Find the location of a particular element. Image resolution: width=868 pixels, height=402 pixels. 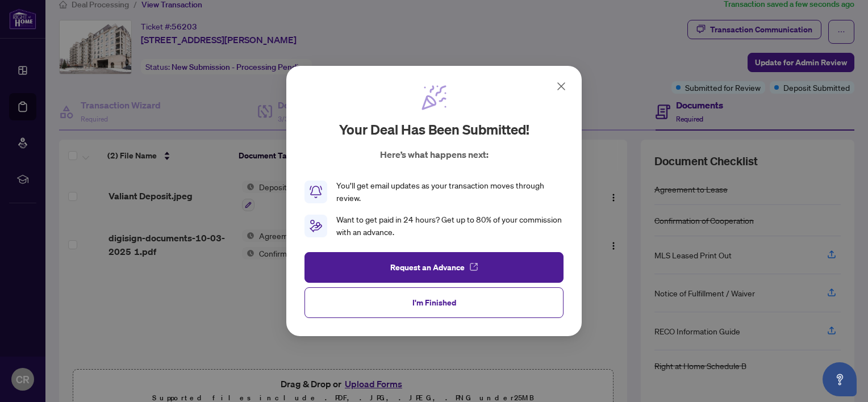

button: Request an Advance is located at coordinates (434, 268).